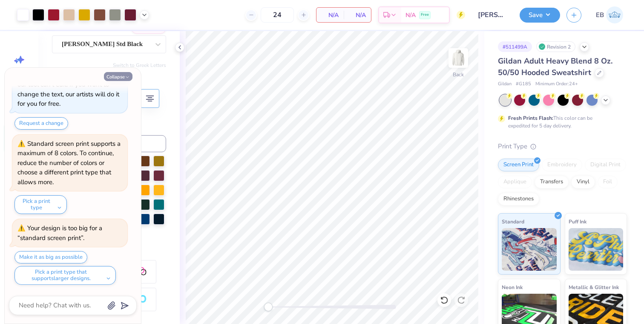 The image size is (644, 324). I want to click on div: Embroidery, so click(562, 165).